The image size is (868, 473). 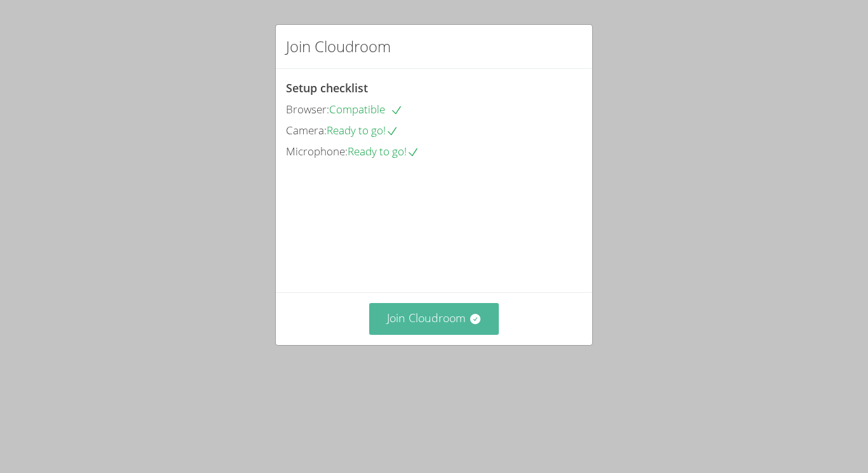 What do you see at coordinates (317, 150) in the screenshot?
I see `span: Microphone:` at bounding box center [317, 150].